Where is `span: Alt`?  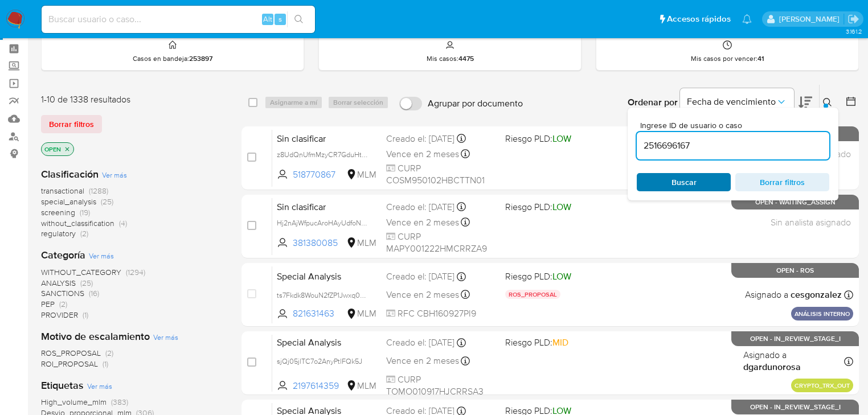
span: Alt is located at coordinates (268, 18).